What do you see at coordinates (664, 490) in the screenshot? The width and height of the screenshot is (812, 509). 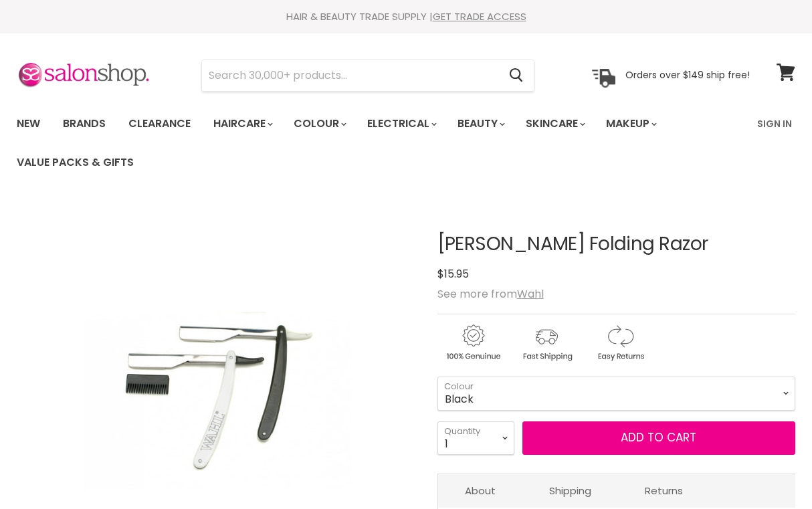 I see `a: Returns` at bounding box center [664, 490].